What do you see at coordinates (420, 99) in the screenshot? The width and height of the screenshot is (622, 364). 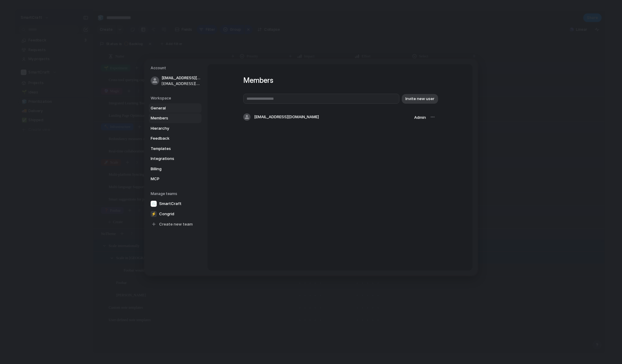 I see `button: Invite new user` at bounding box center [420, 99].